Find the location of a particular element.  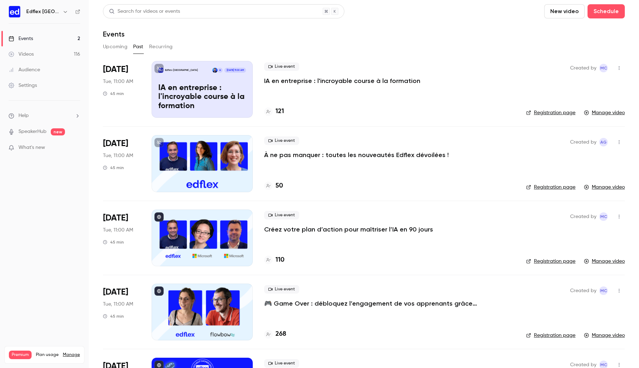

a: 121 is located at coordinates (274, 111).